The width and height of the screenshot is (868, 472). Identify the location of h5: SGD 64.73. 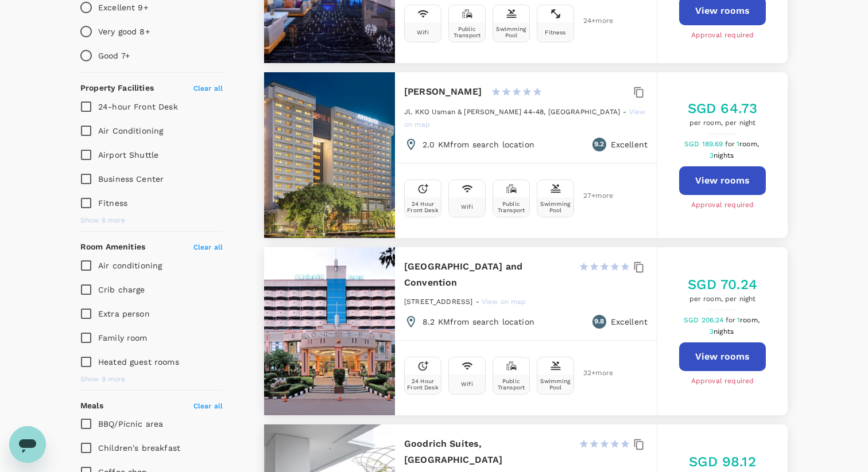
(722, 109).